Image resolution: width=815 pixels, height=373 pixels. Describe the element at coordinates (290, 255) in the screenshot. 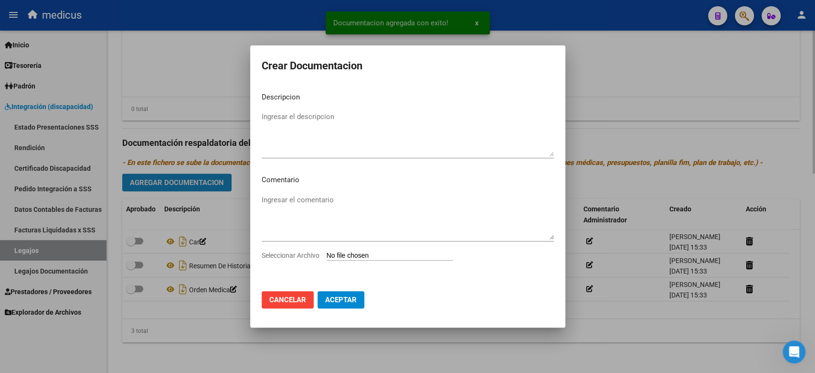

I see `span: Seleccionar Archivo` at that location.